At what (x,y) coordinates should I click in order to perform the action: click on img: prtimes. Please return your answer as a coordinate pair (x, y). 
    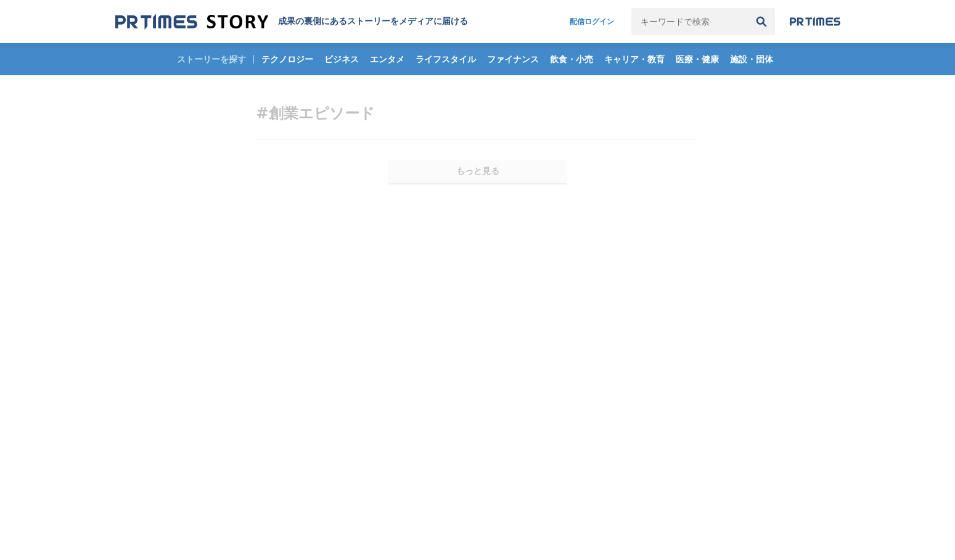
    Looking at the image, I should click on (815, 21).